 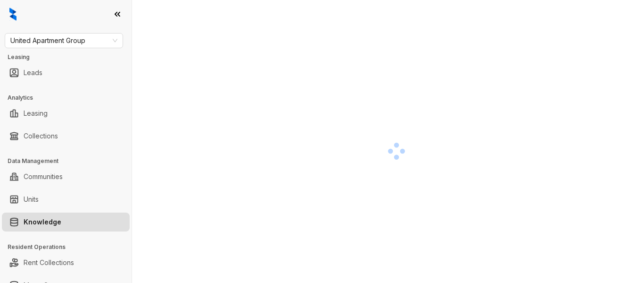 I want to click on li: Leads, so click(x=66, y=73).